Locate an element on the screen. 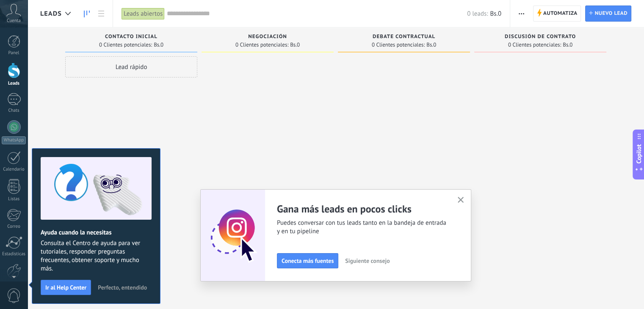 This screenshot has width=644, height=309. span: Nuevo lead is located at coordinates (611, 13).